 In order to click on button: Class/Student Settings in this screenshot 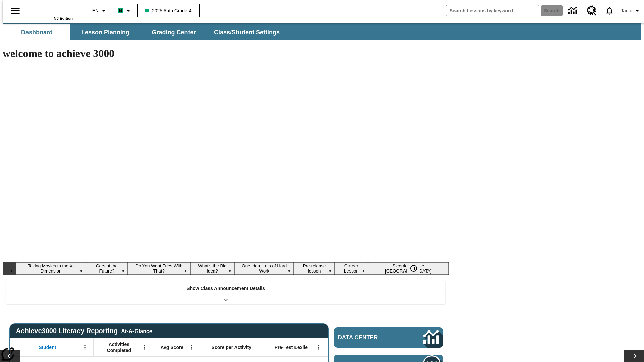, I will do `click(247, 32)`.